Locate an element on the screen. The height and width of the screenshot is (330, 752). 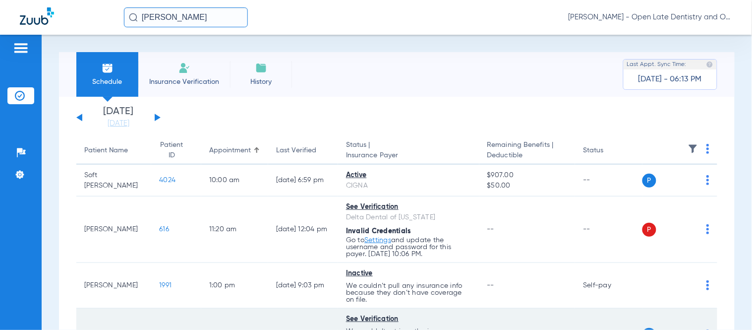
img: filter.svg is located at coordinates (693, 149).